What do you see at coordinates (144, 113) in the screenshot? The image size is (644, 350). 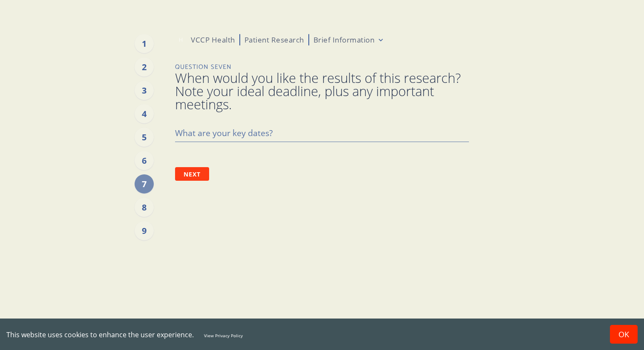 I see `div: 4` at bounding box center [144, 113].